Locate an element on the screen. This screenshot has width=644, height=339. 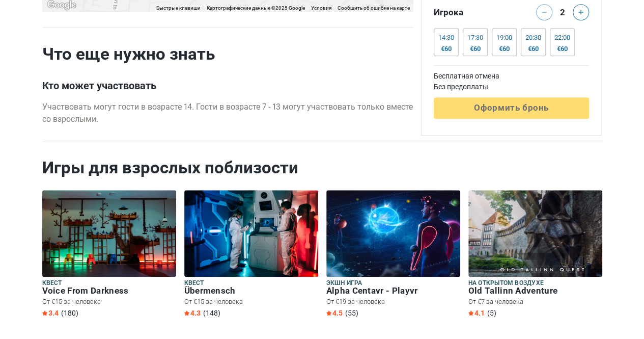
div: 22:00 is located at coordinates (562, 38).